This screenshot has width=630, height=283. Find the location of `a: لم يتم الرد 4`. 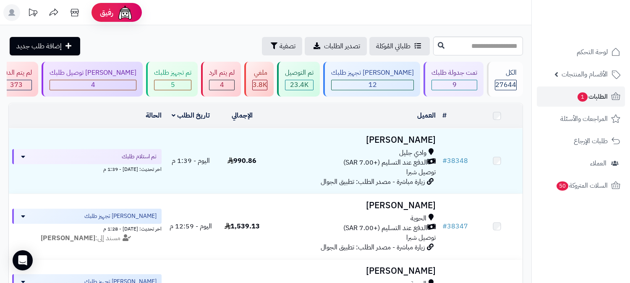

a: لم يتم الرد 4 is located at coordinates (221, 79).